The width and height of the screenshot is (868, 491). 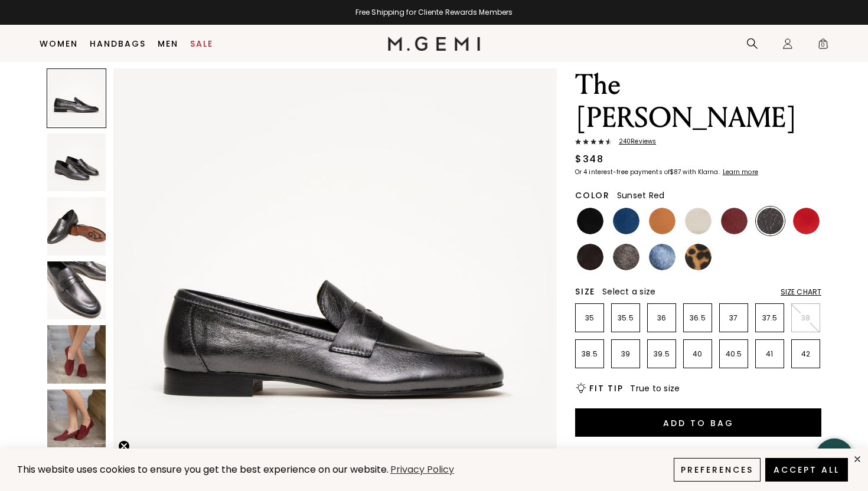 What do you see at coordinates (823, 46) in the screenshot?
I see `span: 0` at bounding box center [823, 46].